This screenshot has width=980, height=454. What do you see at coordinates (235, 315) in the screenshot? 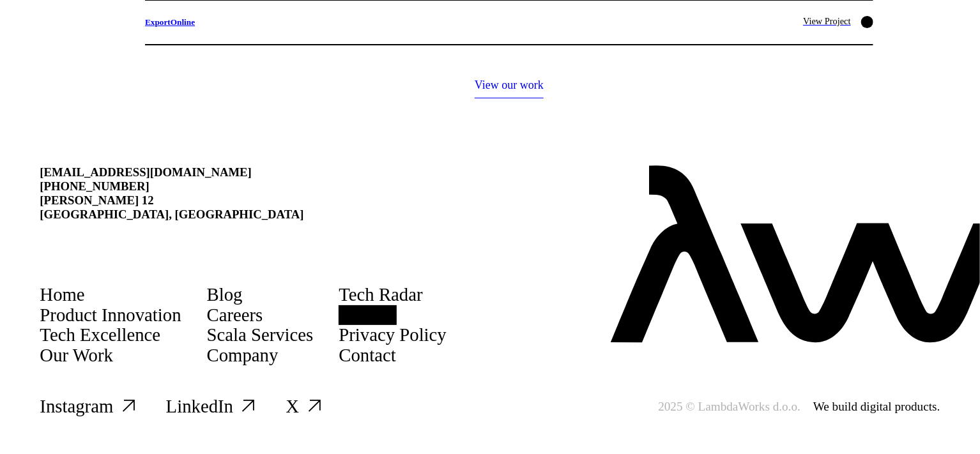
I see `a: Careers` at bounding box center [235, 315].